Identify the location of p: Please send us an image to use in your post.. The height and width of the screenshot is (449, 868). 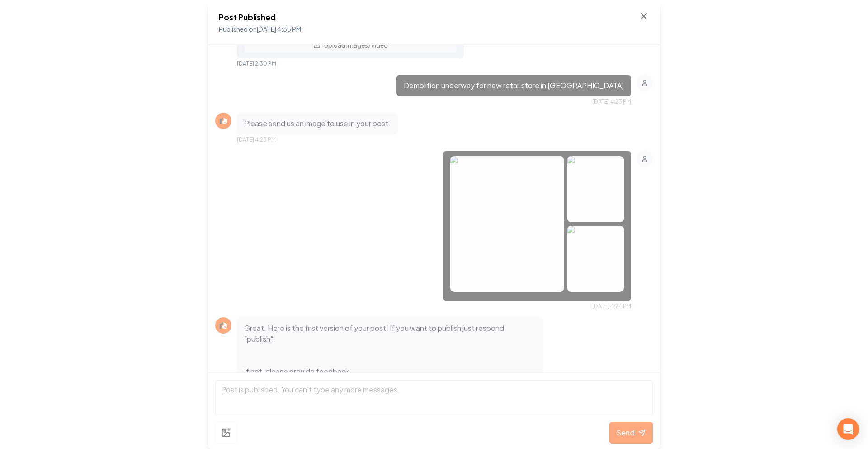
(318, 124).